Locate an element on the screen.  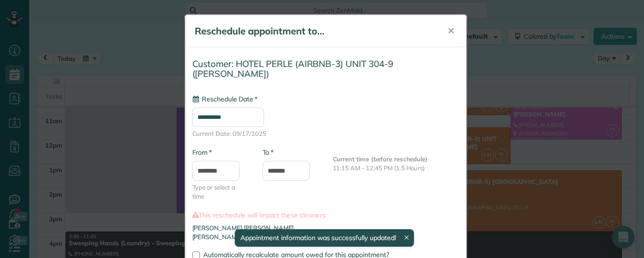
p: 11:15 AM - 12:45 PM (1.5 Hours) is located at coordinates (396, 168).